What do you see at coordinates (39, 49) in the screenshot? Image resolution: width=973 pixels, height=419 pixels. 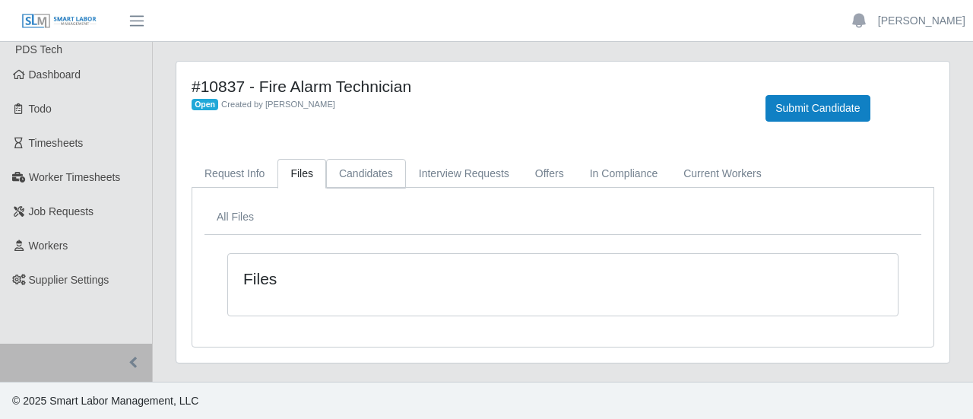 I see `span: PDS Tech` at bounding box center [39, 49].